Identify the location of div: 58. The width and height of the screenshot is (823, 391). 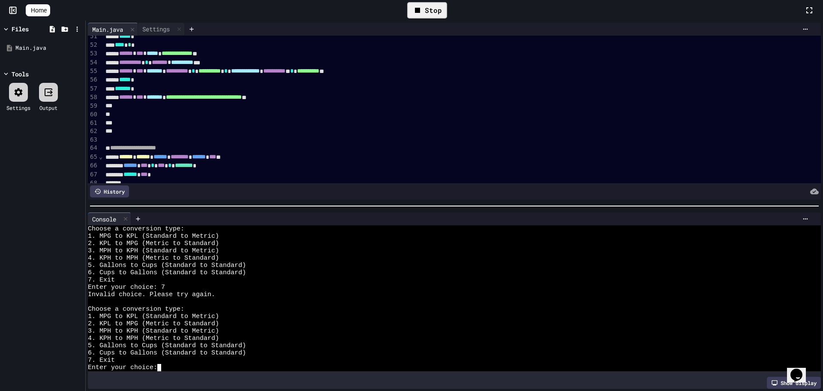
(93, 97).